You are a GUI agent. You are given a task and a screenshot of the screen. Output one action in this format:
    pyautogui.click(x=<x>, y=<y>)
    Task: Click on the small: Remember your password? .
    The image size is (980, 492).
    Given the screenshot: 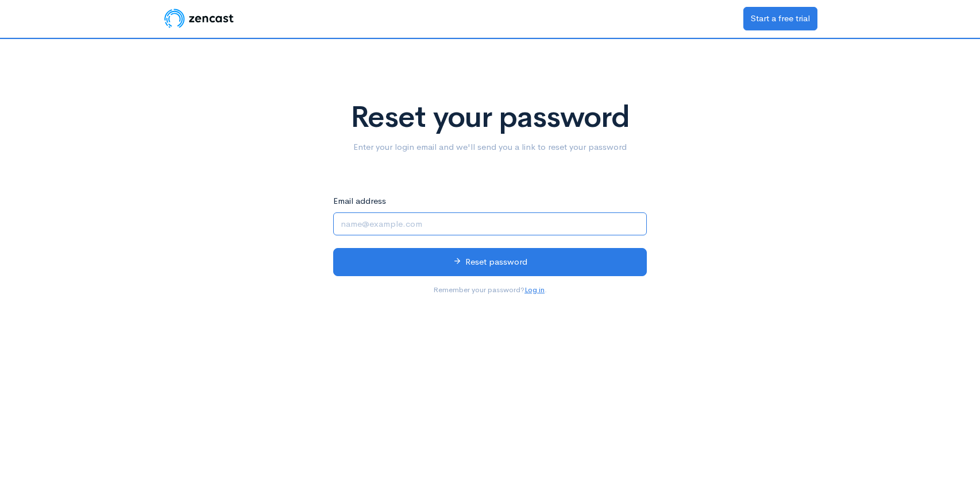 What is the action you would take?
    pyautogui.click(x=490, y=290)
    